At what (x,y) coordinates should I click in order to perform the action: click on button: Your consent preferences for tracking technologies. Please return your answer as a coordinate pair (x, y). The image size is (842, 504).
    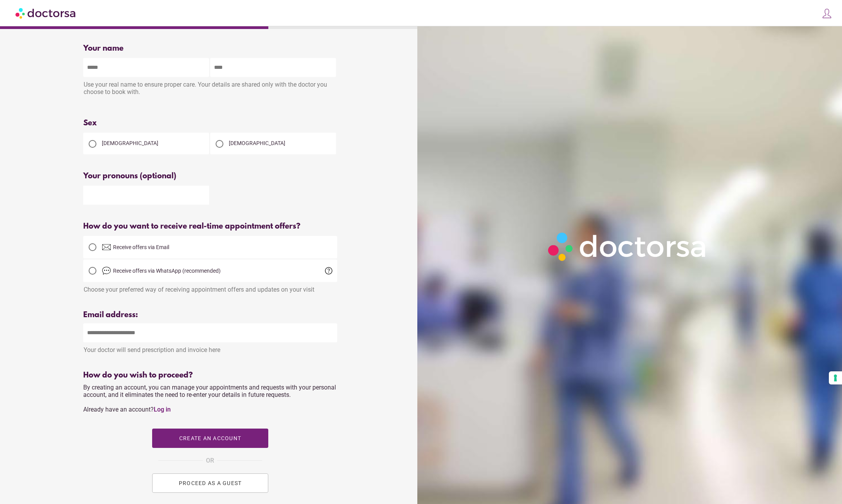
    Looking at the image, I should click on (835, 378).